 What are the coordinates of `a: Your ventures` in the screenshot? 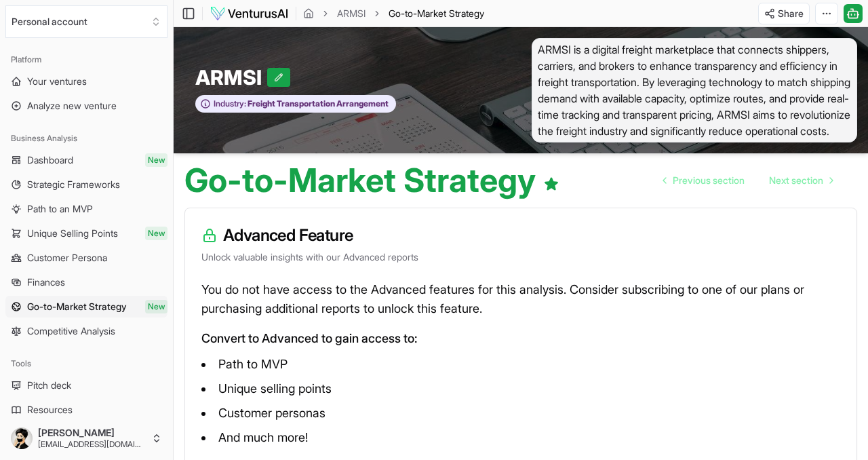 It's located at (86, 82).